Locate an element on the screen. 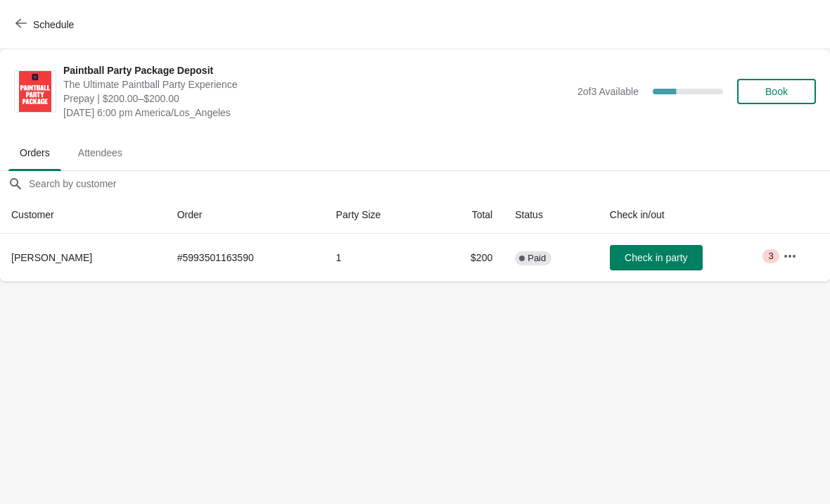  button: Schedule is located at coordinates (45, 25).